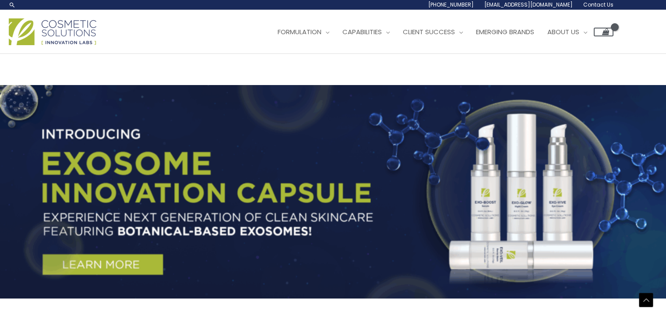 This screenshot has width=666, height=320. What do you see at coordinates (604, 32) in the screenshot?
I see `a: View Shopping Cart, empty` at bounding box center [604, 32].